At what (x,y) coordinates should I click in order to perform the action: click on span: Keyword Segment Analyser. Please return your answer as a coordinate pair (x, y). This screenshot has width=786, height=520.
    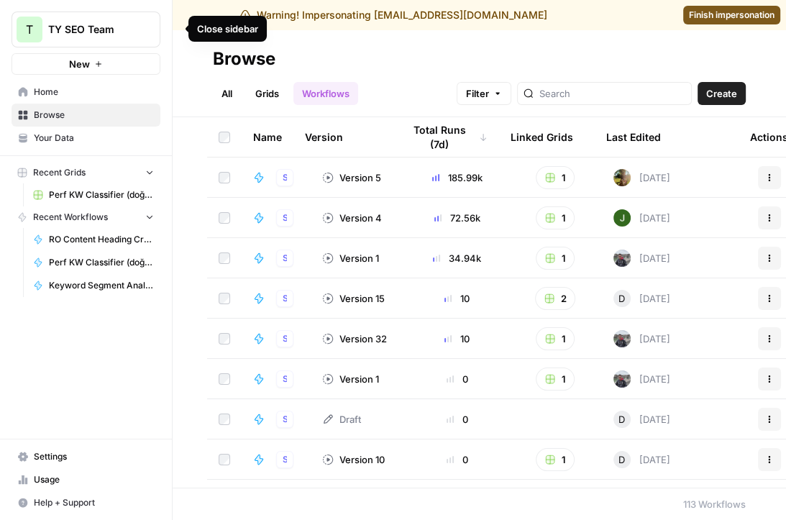
    Looking at the image, I should click on (101, 286).